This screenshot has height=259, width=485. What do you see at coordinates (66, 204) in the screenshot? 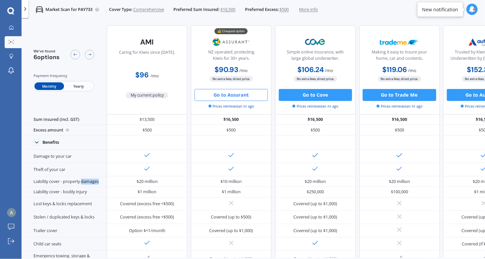
I see `div: Lost keys & locks replacement` at bounding box center [66, 204].